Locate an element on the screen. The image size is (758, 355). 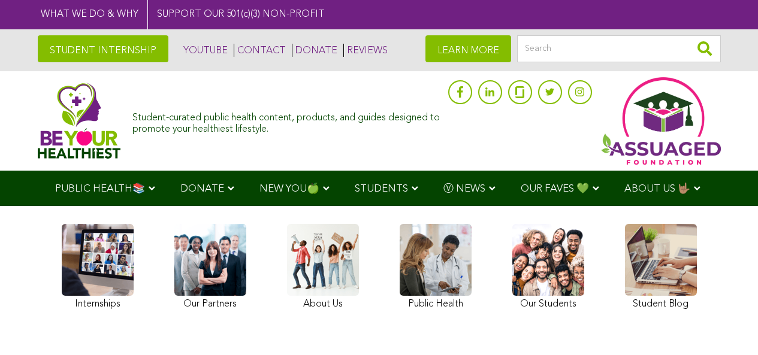
img: Assuaged App is located at coordinates (661, 121).